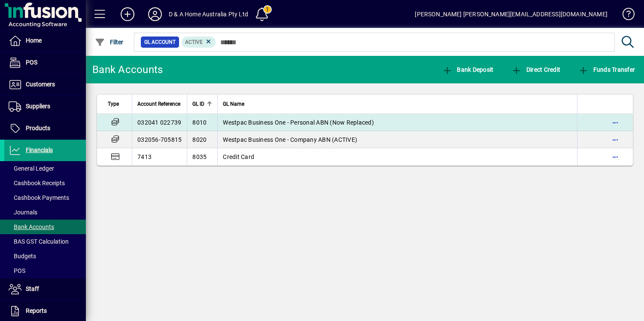  Describe the element at coordinates (202, 104) in the screenshot. I see `div: GL ID` at that location.